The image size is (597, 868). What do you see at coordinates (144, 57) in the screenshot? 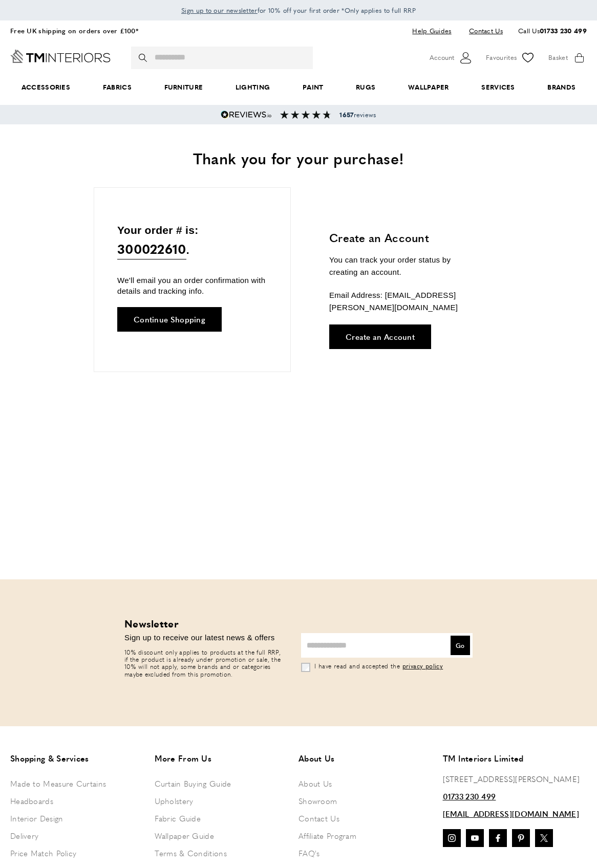
I see `button: Search` at bounding box center [144, 57].